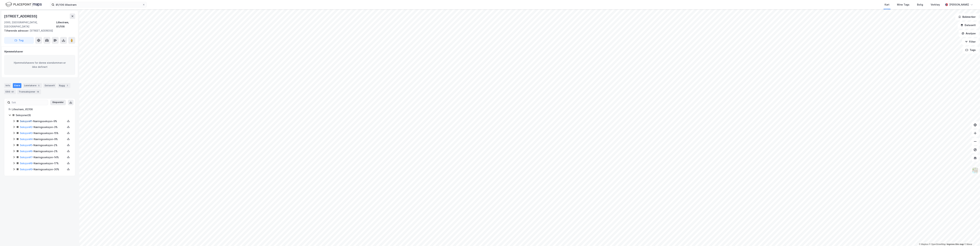 The width and height of the screenshot is (980, 246). What do you see at coordinates (26, 151) in the screenshot?
I see `a: Seksjon#6` at bounding box center [26, 151].